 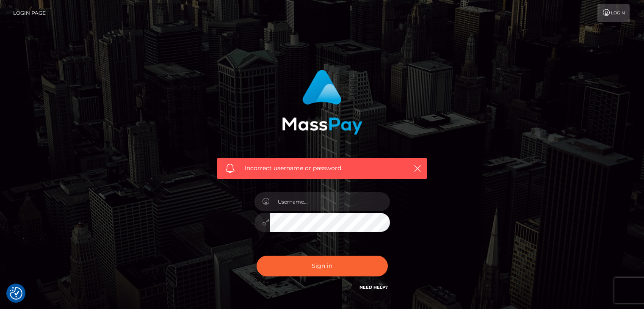 I want to click on a: Login Page, so click(x=29, y=13).